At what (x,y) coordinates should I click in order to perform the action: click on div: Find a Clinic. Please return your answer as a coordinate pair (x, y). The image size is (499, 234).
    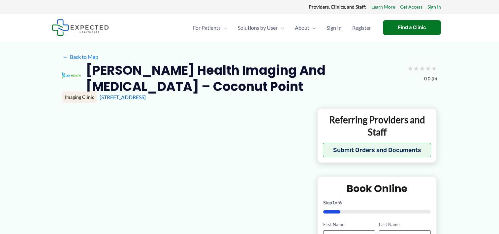
    Looking at the image, I should click on (412, 27).